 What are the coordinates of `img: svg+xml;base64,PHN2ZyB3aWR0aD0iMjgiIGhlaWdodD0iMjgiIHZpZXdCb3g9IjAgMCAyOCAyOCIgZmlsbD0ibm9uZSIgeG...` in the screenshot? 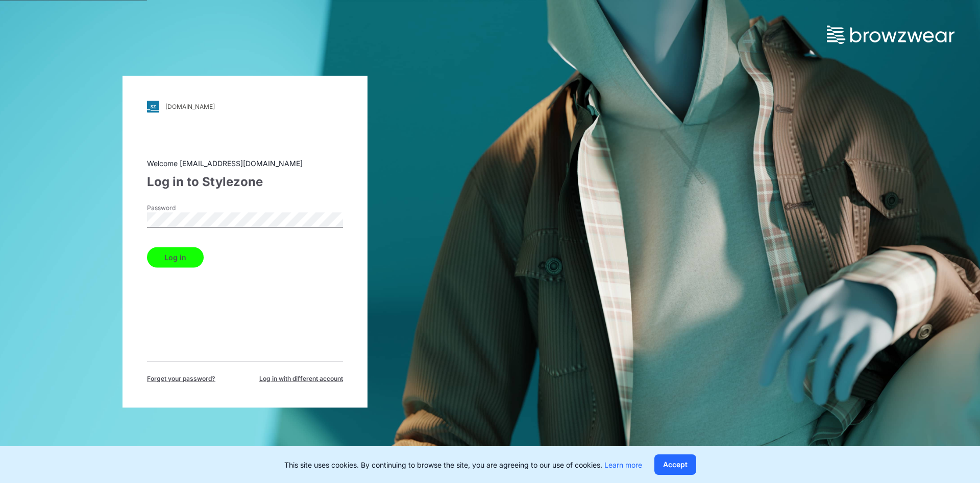 It's located at (153, 106).